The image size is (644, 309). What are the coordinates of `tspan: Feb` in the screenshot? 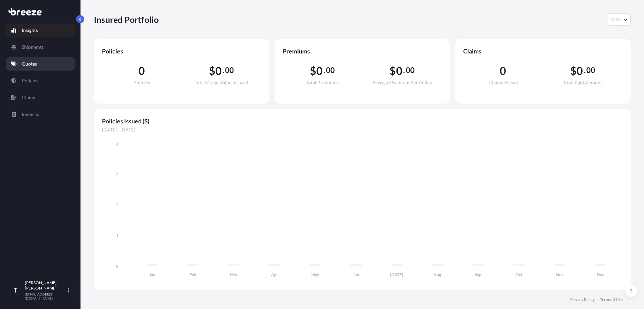 It's located at (193, 274).